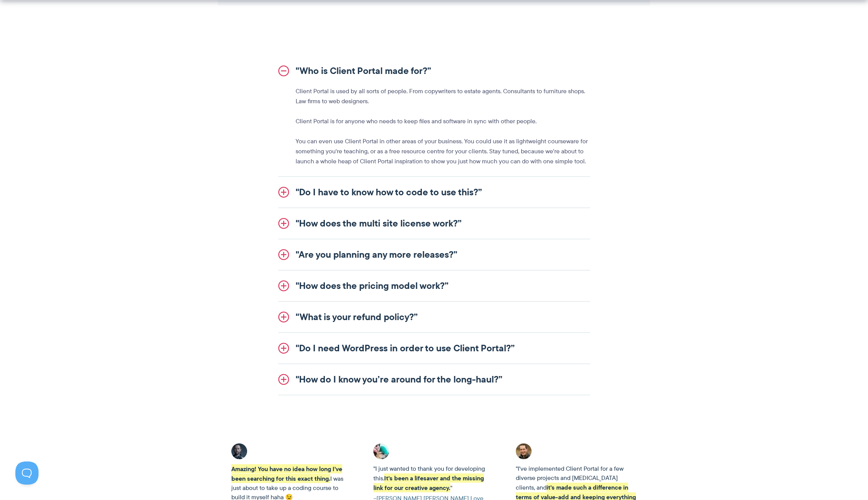 The width and height of the screenshot is (868, 500). I want to click on a: "Do I need WordPress in order to use Client Portal?”, so click(435, 348).